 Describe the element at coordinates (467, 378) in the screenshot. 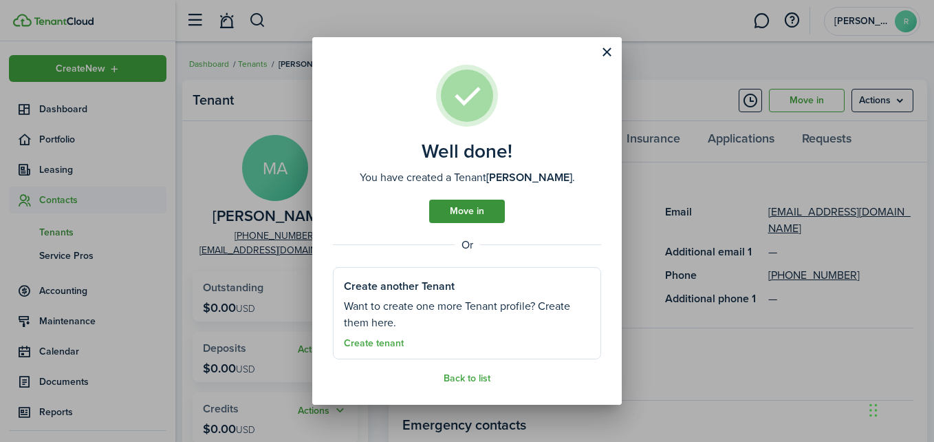

I see `a: Back to list` at that location.